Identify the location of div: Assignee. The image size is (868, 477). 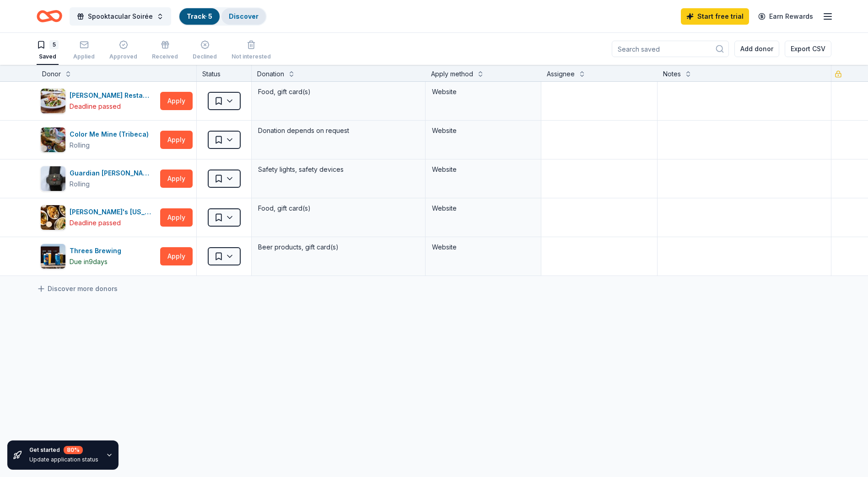
(561, 74).